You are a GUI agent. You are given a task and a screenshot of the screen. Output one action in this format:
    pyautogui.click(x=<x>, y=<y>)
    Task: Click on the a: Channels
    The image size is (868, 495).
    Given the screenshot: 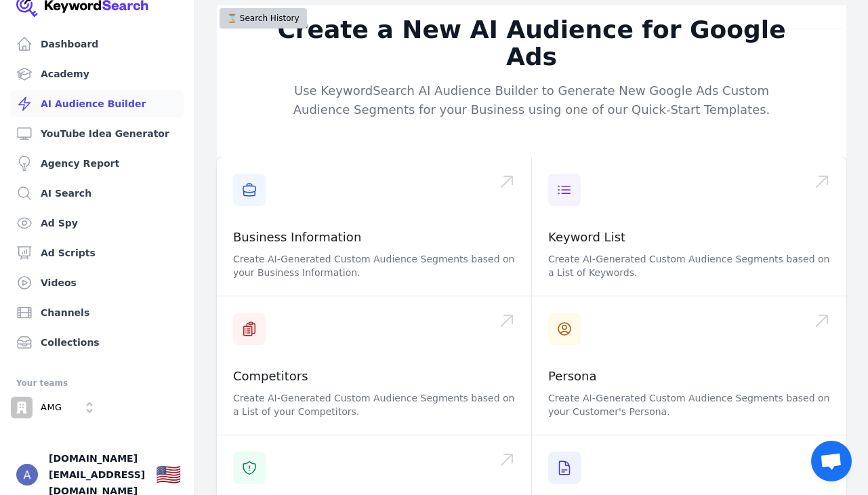 What is the action you would take?
    pyautogui.click(x=97, y=313)
    